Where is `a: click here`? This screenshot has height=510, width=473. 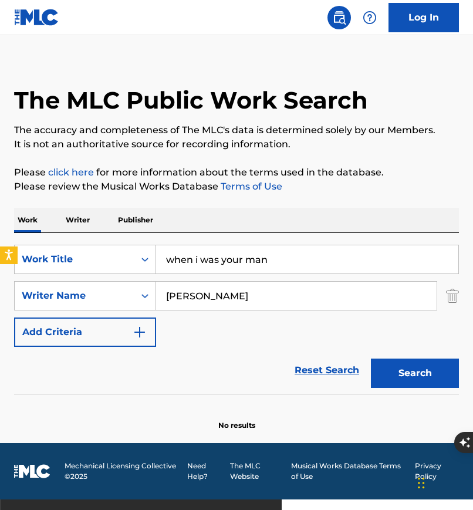
a: click here is located at coordinates (71, 172).